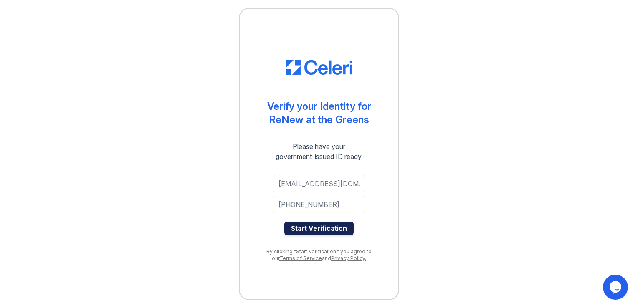 The width and height of the screenshot is (638, 308). I want to click on a: Terms of Service, so click(301, 258).